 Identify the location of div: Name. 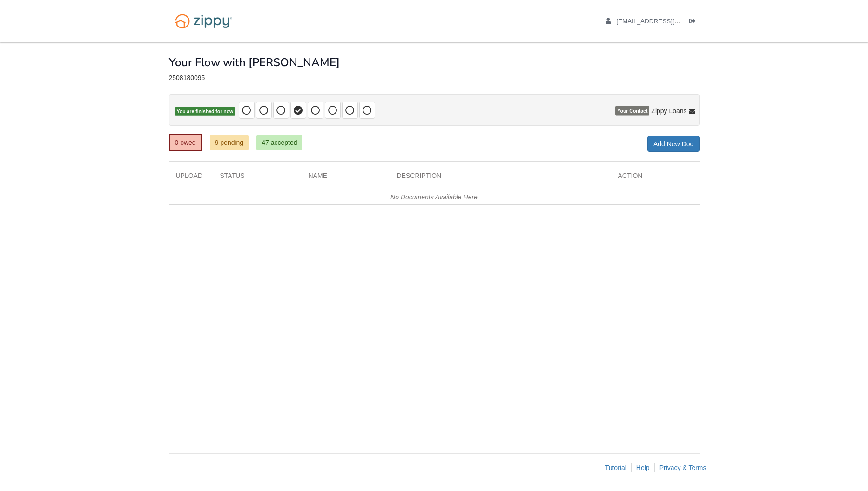
(346, 178).